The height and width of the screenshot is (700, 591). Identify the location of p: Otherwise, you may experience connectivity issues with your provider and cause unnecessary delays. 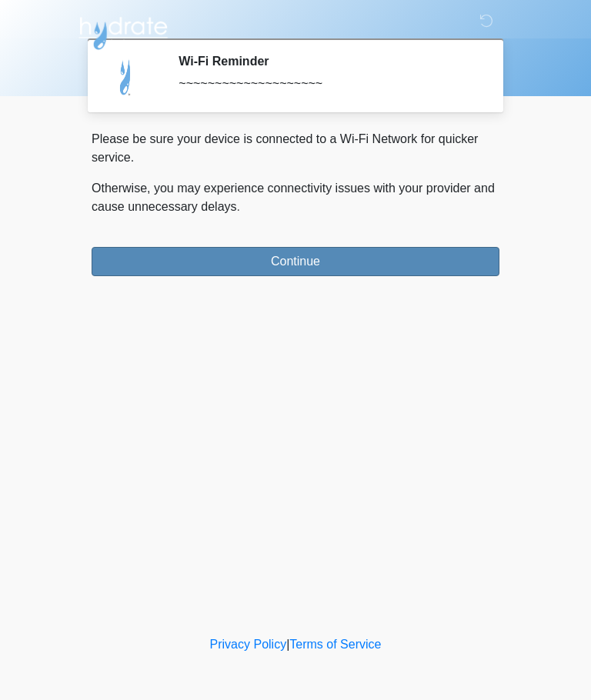
(296, 197).